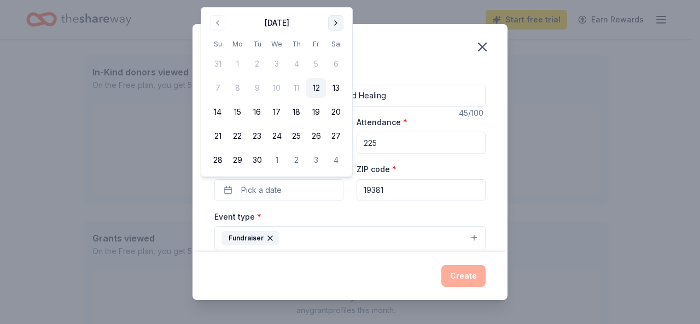 This screenshot has width=700, height=324. What do you see at coordinates (257, 160) in the screenshot?
I see `button: 30` at bounding box center [257, 160].